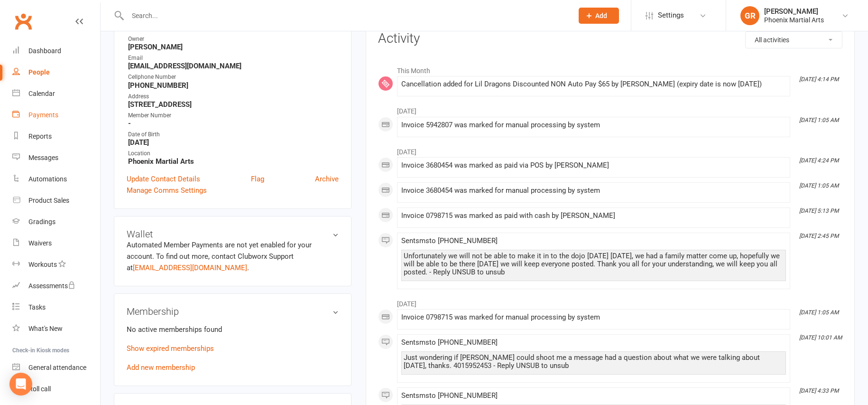 The width and height of the screenshot is (868, 405). I want to click on a: Messages, so click(56, 158).